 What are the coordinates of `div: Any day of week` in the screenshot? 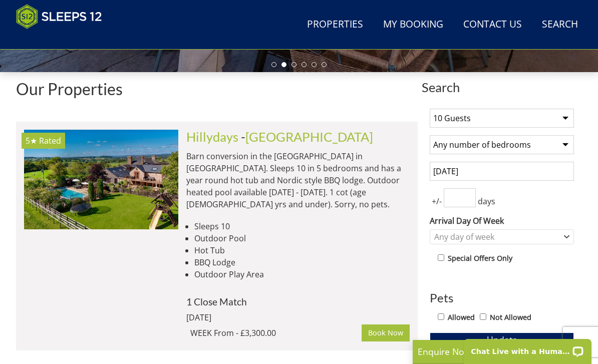 It's located at (496, 237).